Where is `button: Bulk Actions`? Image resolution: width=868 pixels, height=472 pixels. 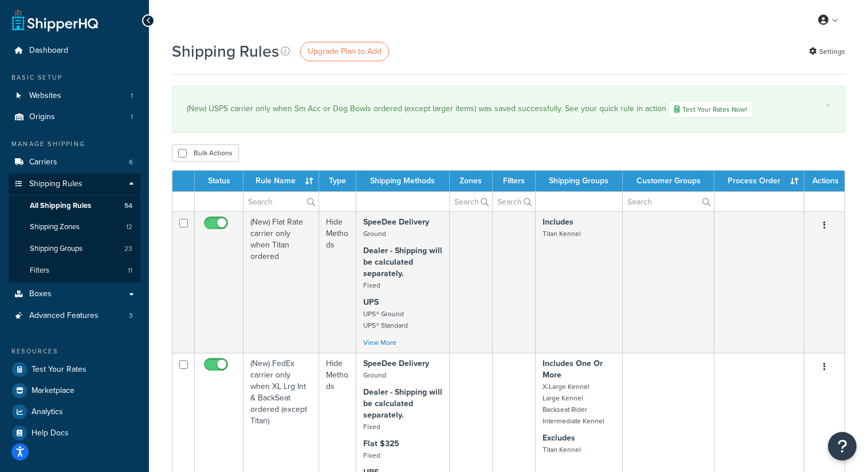
button: Bulk Actions is located at coordinates (205, 153).